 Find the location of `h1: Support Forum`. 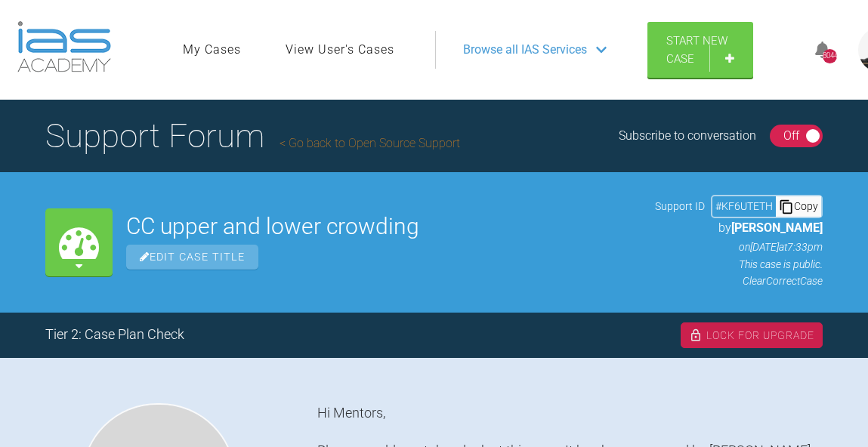

h1: Support Forum is located at coordinates (252, 136).